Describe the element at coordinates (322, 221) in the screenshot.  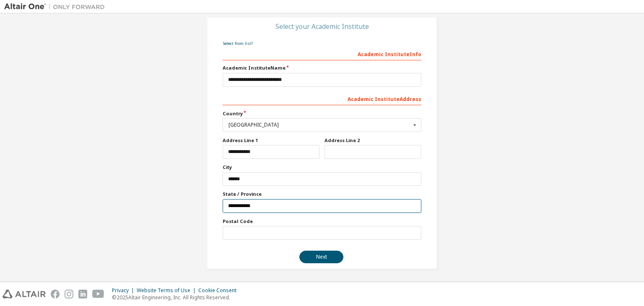
I see `label: Postal Code` at that location.